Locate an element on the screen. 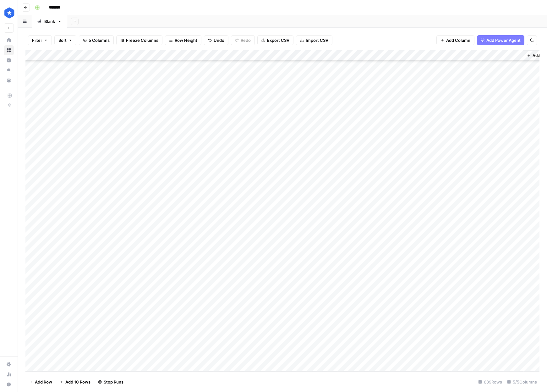 This screenshot has height=392, width=547. span: Add Power Agent is located at coordinates (503, 40).